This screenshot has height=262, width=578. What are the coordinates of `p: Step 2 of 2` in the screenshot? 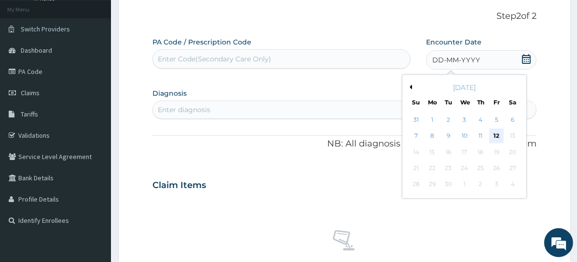 It's located at (345, 16).